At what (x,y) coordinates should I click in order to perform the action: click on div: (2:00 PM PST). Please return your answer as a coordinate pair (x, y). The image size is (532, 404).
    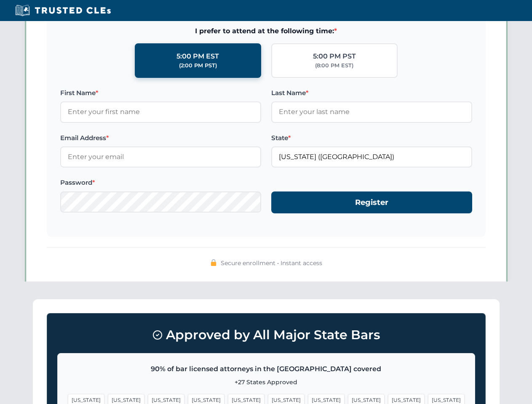
    Looking at the image, I should click on (198, 66).